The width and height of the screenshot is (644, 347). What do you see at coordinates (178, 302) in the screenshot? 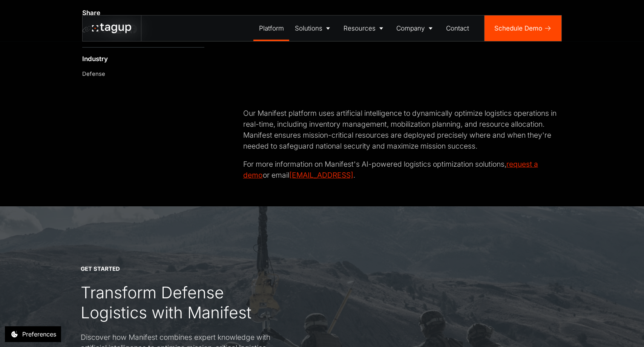
I see `div: Transform Defense Logistics with Manifest` at bounding box center [178, 302].